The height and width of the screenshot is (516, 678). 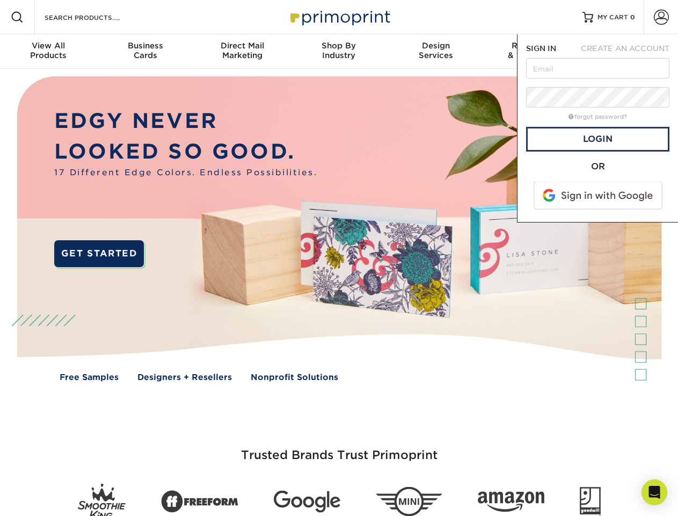 What do you see at coordinates (436, 46) in the screenshot?
I see `span: Design` at bounding box center [436, 46].